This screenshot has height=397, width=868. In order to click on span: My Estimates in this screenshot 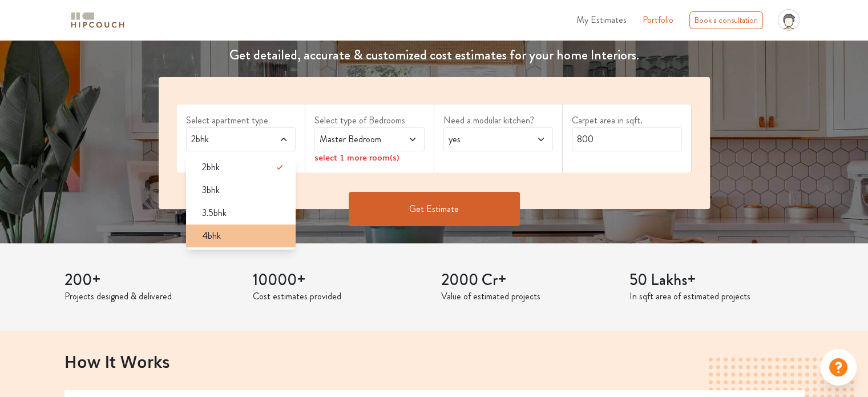, I will do `click(601, 19)`.